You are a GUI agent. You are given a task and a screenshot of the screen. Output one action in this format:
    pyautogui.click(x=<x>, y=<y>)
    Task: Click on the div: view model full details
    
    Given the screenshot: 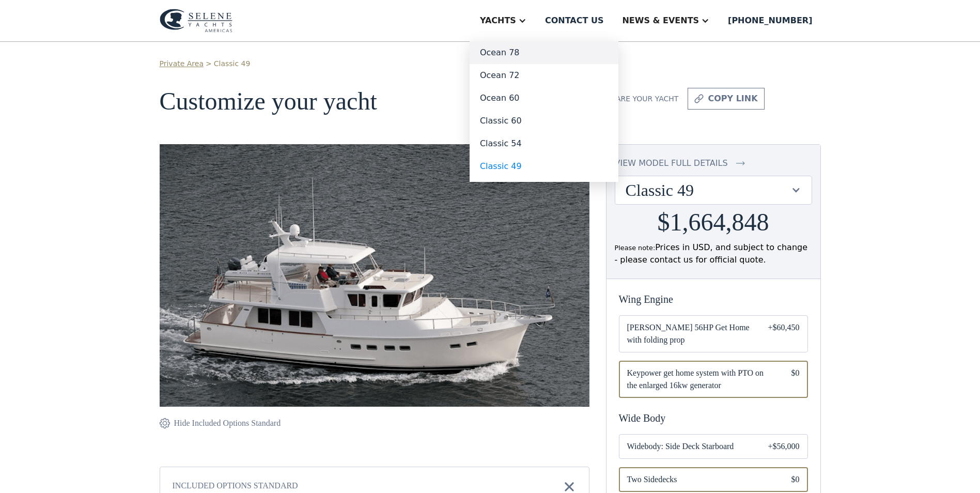 What is the action you would take?
    pyautogui.click(x=671, y=163)
    